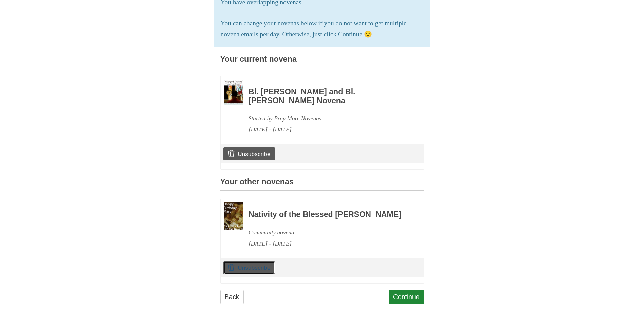  Describe the element at coordinates (327, 232) in the screenshot. I see `div: Community novena` at that location.